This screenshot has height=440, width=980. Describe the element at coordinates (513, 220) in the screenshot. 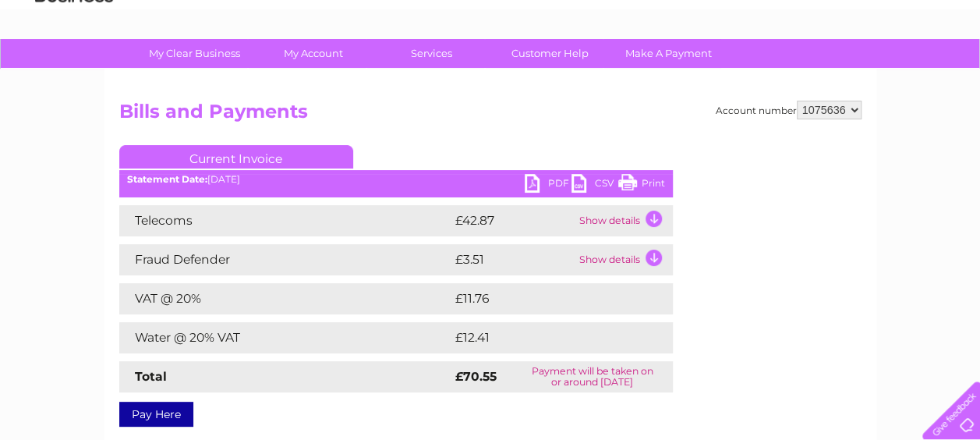

I see `td: £42.87` at that location.